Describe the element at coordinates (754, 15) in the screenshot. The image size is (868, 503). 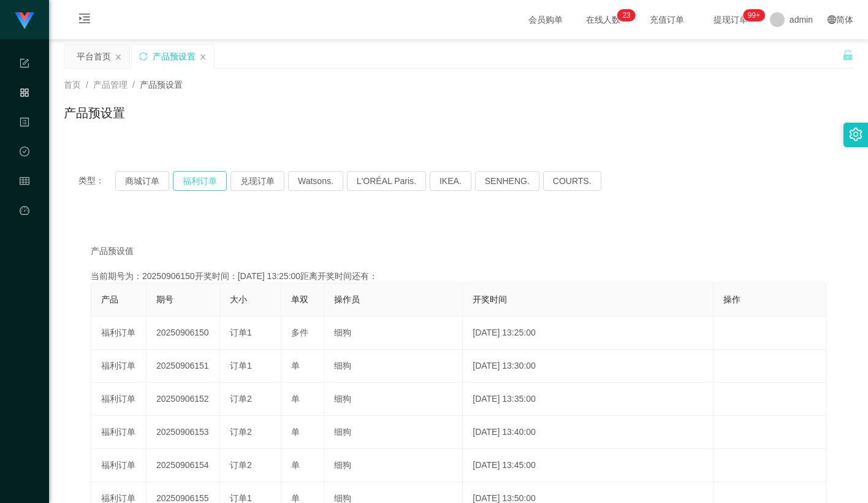
I see `sup: 1089` at that location.